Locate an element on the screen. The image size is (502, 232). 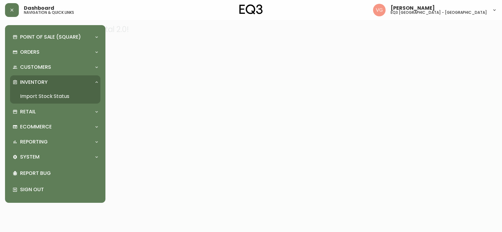
div: Point of Sale (Square) is located at coordinates (55, 37).